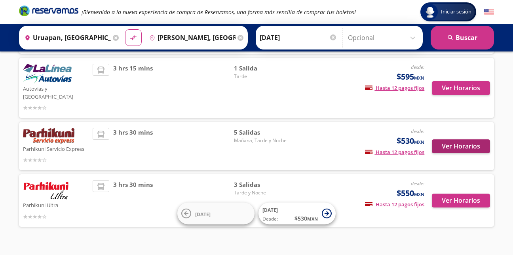  I want to click on span: $ 530, so click(306, 218).